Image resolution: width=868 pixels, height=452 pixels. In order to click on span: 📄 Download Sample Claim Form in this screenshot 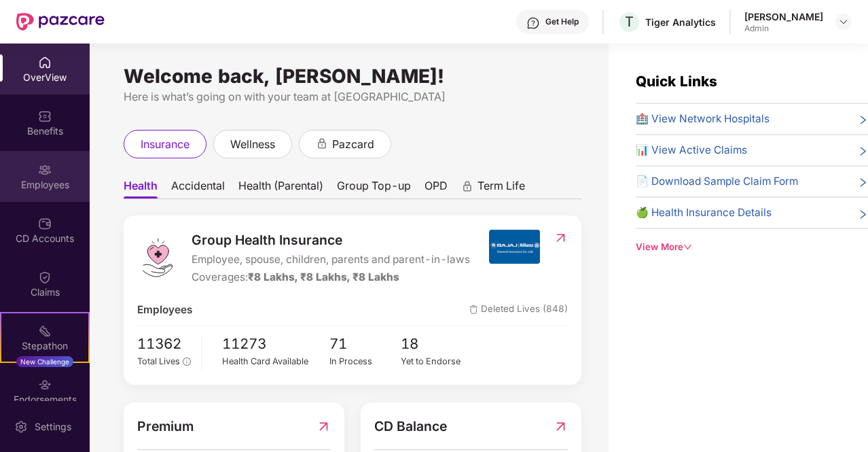, I will do `click(717, 182)`.